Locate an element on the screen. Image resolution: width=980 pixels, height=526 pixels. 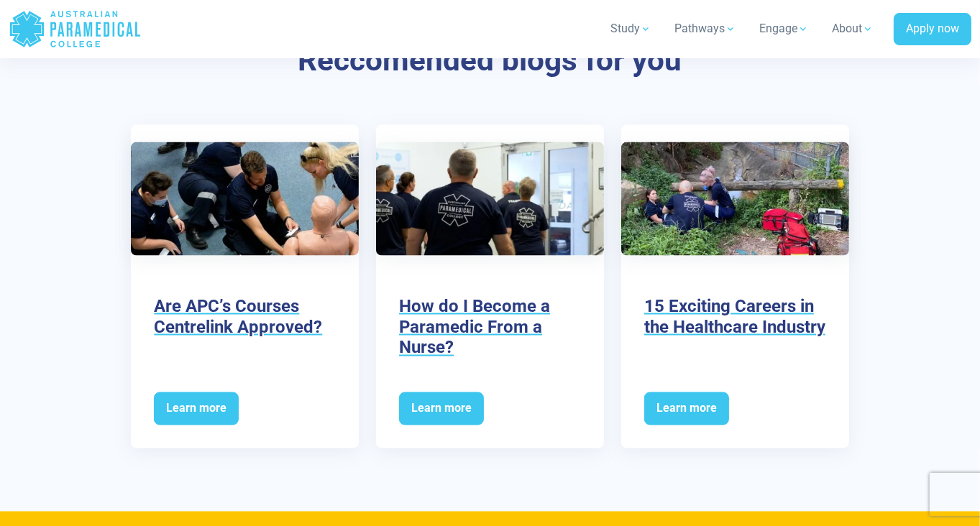
a: Australian Paramedical College is located at coordinates (75, 29).